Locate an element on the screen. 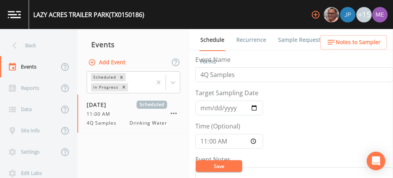 Image resolution: width=393 pixels, height=178 pixels. div: Open Intercom Messenger is located at coordinates (376, 161).